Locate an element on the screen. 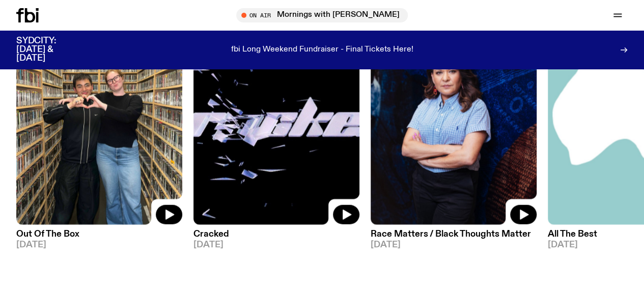 This screenshot has width=644, height=281. img: Logo for Podcast Cracked. Black background, with white writing, with glass smashing graphics is located at coordinates (276, 114).